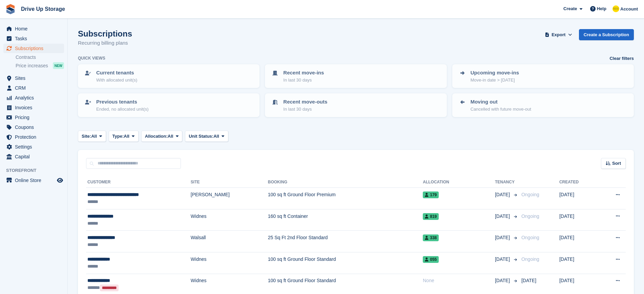 The image size is (644, 294). Describe the element at coordinates (35, 118) in the screenshot. I see `span: Pricing` at that location.